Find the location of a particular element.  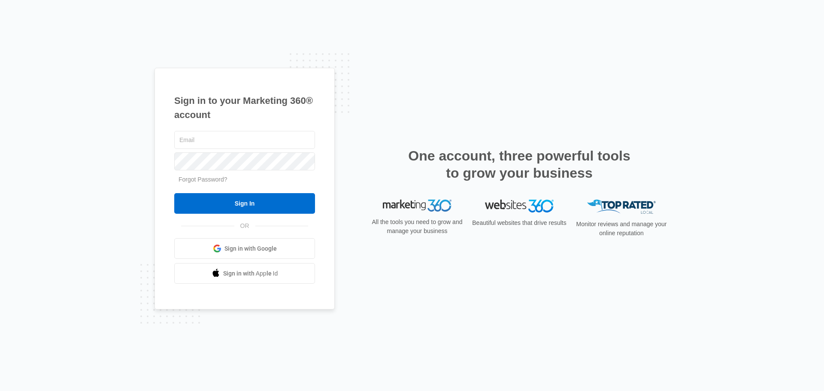

p: All the tools you need to grow and manage your business is located at coordinates (417, 227).